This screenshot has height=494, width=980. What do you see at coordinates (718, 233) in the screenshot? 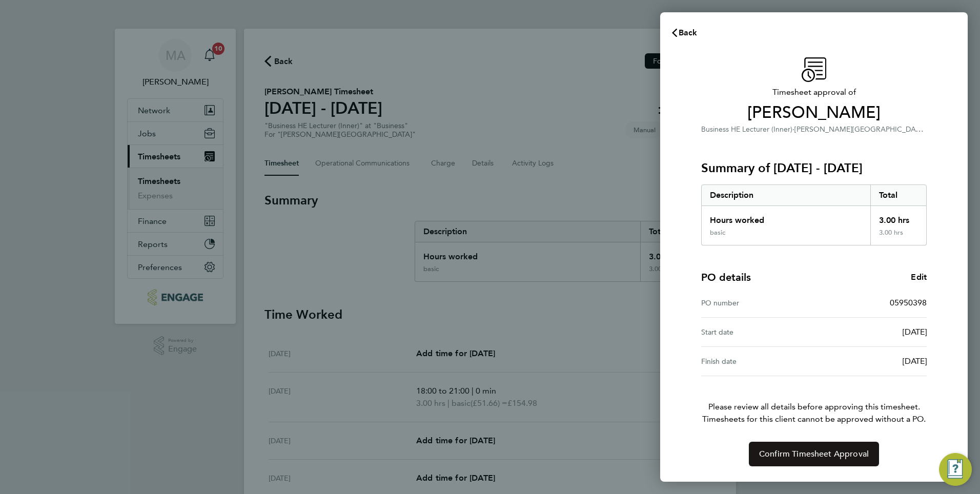
I see `div: basic` at bounding box center [718, 233].